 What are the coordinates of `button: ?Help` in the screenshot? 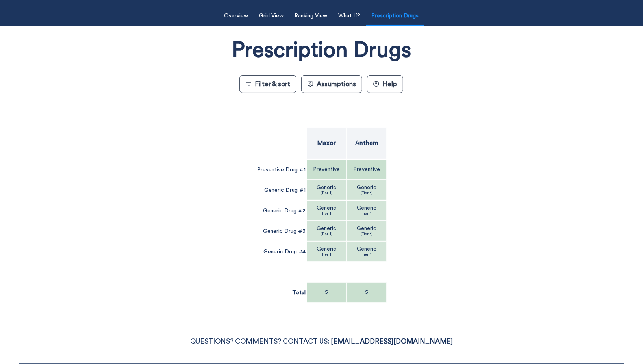 It's located at (385, 84).